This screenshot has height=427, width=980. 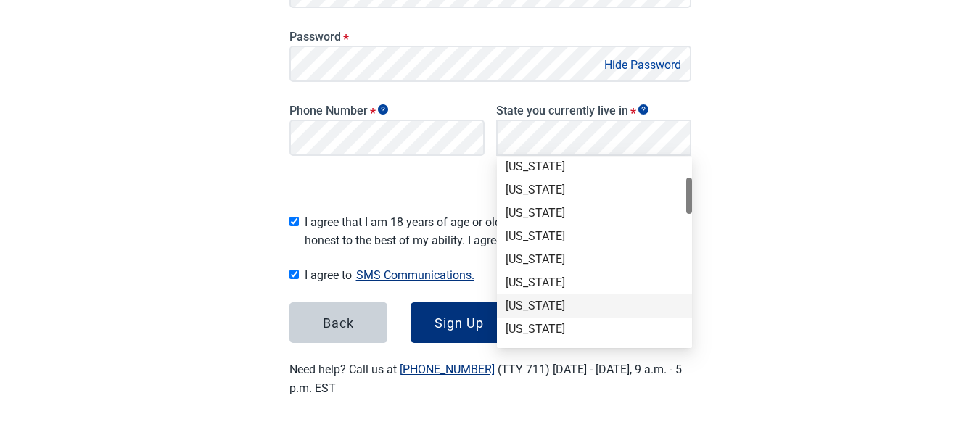 What do you see at coordinates (594, 167) in the screenshot?
I see `div: California` at bounding box center [594, 167].